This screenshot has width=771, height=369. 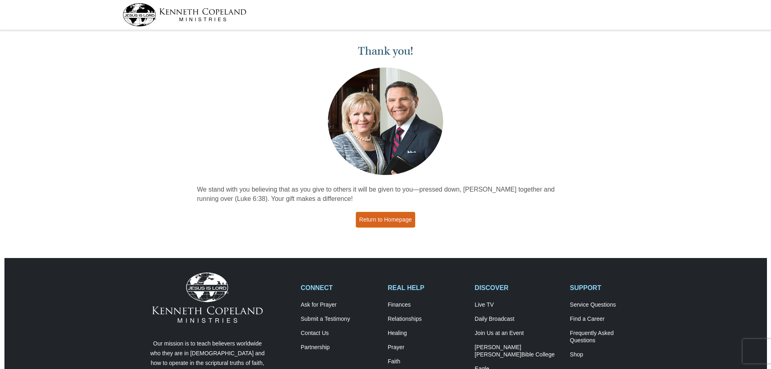 What do you see at coordinates (385, 219) in the screenshot?
I see `a: Return to Homepage` at bounding box center [385, 219].